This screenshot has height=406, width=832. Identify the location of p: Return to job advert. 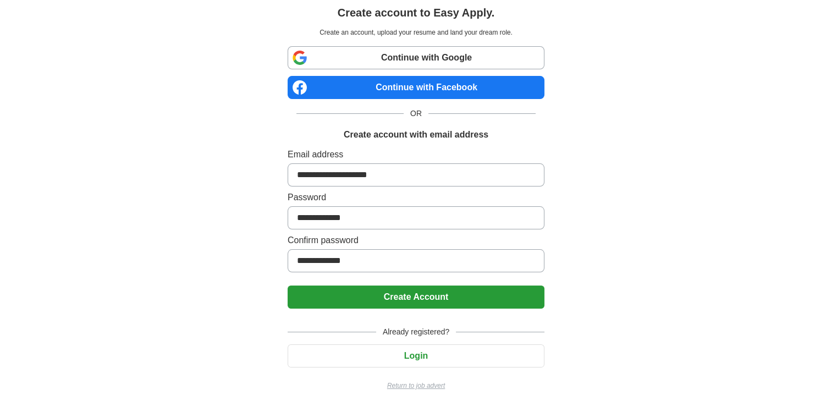
(416, 385).